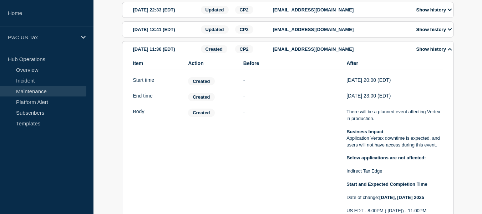 This screenshot has width=482, height=214. Describe the element at coordinates (291, 63) in the screenshot. I see `span: Before` at that location.